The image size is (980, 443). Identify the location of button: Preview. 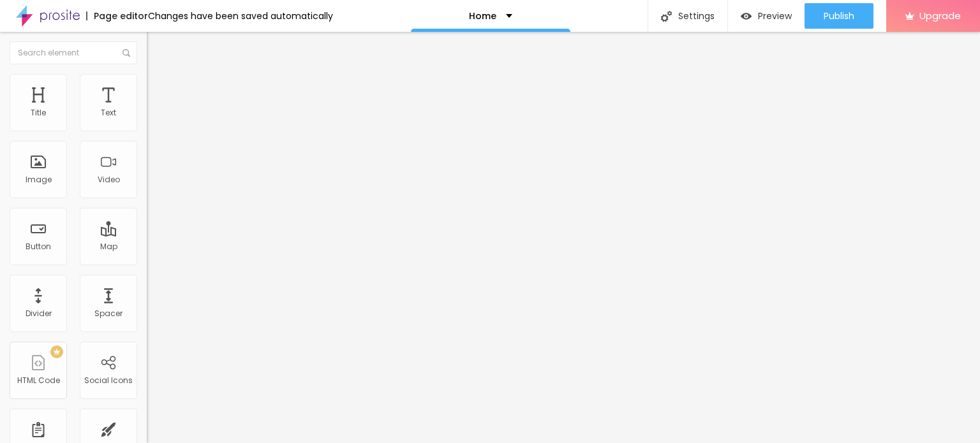
(766, 15).